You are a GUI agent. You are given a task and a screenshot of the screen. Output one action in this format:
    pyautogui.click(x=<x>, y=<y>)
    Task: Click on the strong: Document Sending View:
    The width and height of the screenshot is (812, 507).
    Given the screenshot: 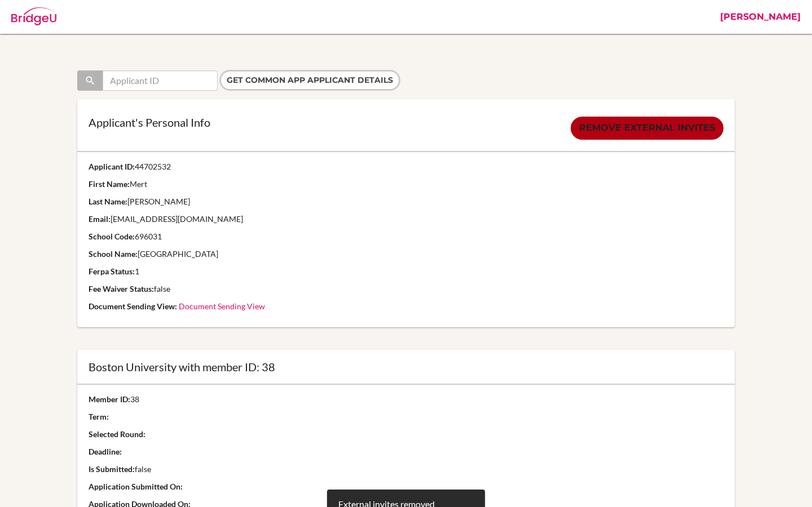 What is the action you would take?
    pyautogui.click(x=133, y=306)
    